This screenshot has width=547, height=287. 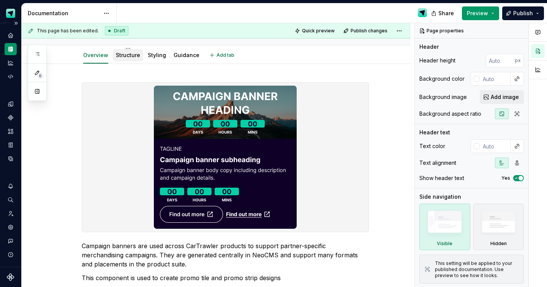 What do you see at coordinates (441, 197) in the screenshot?
I see `div: Side navigation` at bounding box center [441, 197].